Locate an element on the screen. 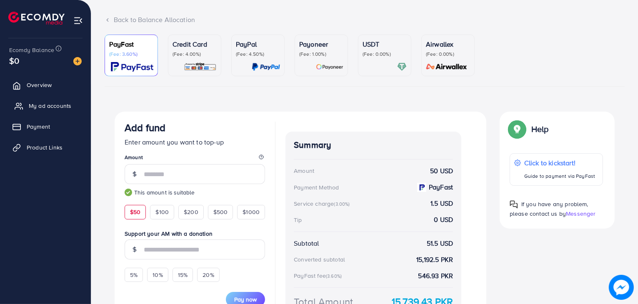  img: logo is located at coordinates (36, 18).